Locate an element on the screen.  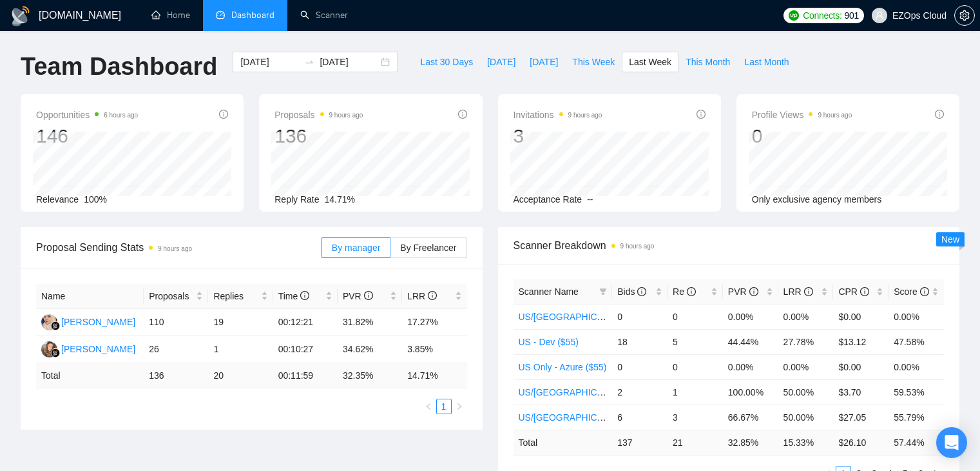
img: gigradar-bm.png is located at coordinates (55, 353).